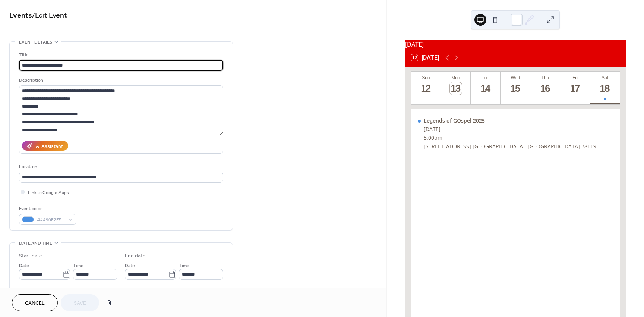 The image size is (644, 317). Describe the element at coordinates (486, 88) in the screenshot. I see `button: Tue14` at that location.